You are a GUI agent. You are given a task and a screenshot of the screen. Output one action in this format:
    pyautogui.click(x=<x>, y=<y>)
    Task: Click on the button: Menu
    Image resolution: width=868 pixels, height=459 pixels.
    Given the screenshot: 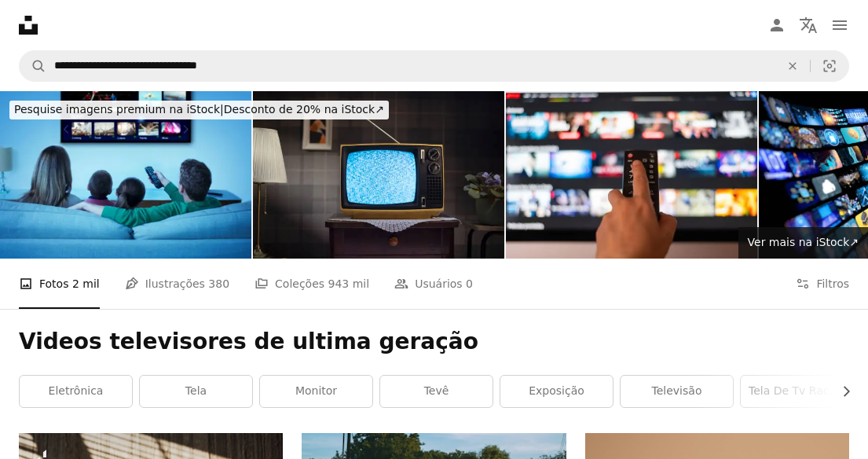 What is the action you would take?
    pyautogui.click(x=840, y=25)
    